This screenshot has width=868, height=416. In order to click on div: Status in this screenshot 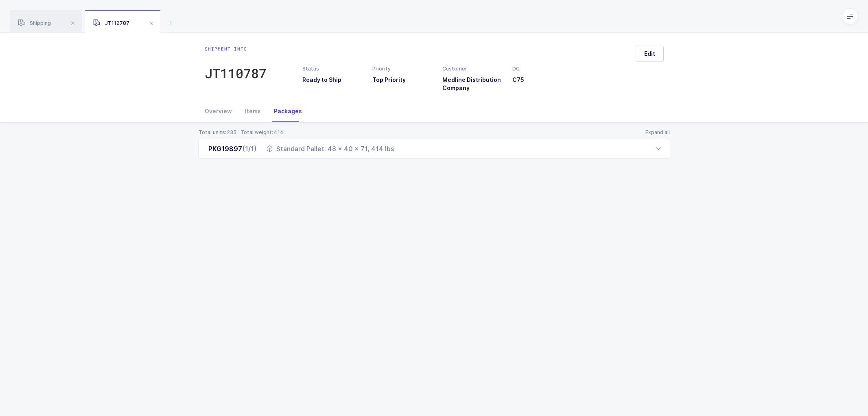, I will do `click(332, 69)`.